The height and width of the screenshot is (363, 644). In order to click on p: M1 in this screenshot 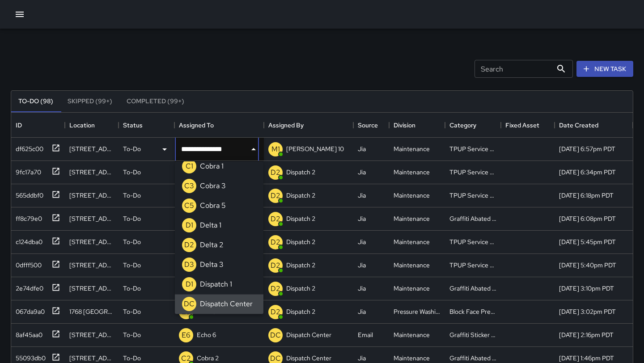, I will do `click(275, 149)`.